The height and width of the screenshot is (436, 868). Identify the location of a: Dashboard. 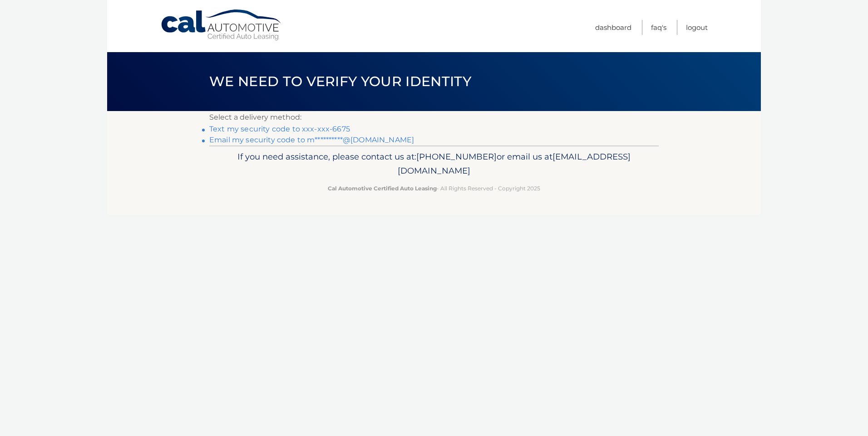
(613, 28).